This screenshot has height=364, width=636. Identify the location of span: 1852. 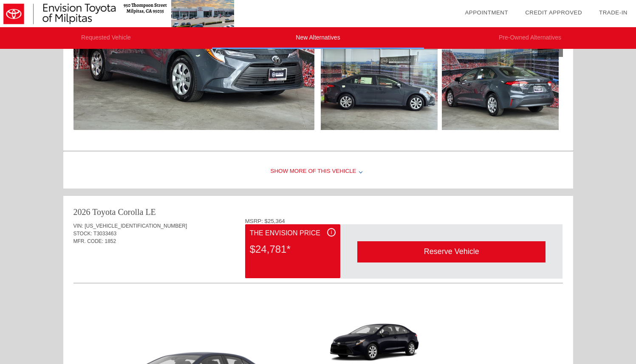
(110, 241).